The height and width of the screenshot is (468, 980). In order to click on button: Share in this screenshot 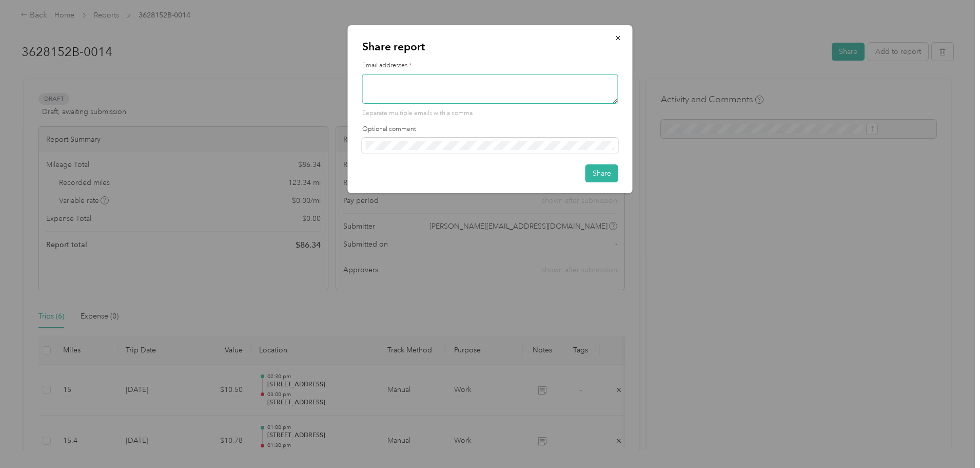, I will do `click(602, 173)`.